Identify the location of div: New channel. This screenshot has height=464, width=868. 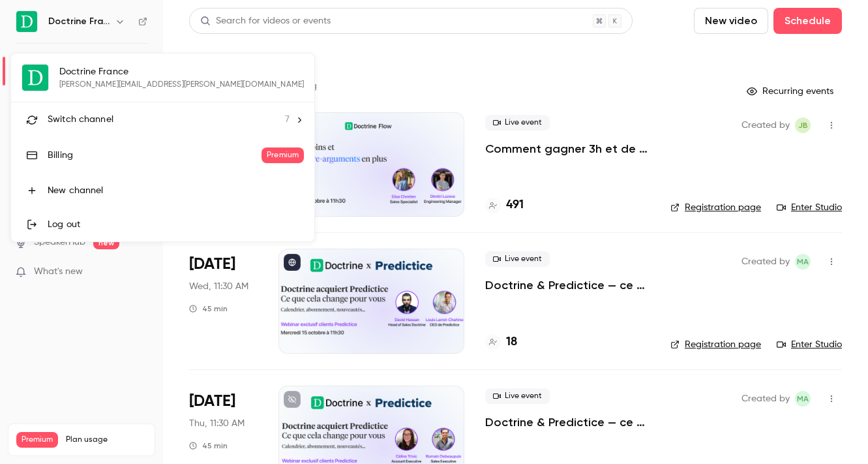
(176, 190).